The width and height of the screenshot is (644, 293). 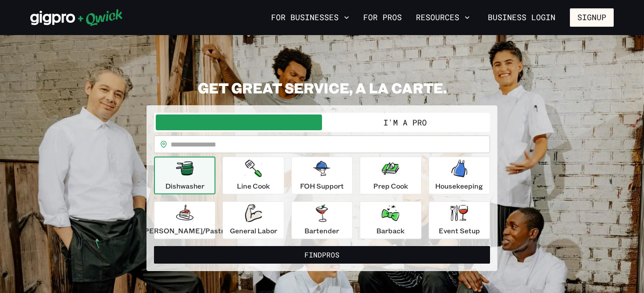 I want to click on button: Event Setup, so click(x=459, y=220).